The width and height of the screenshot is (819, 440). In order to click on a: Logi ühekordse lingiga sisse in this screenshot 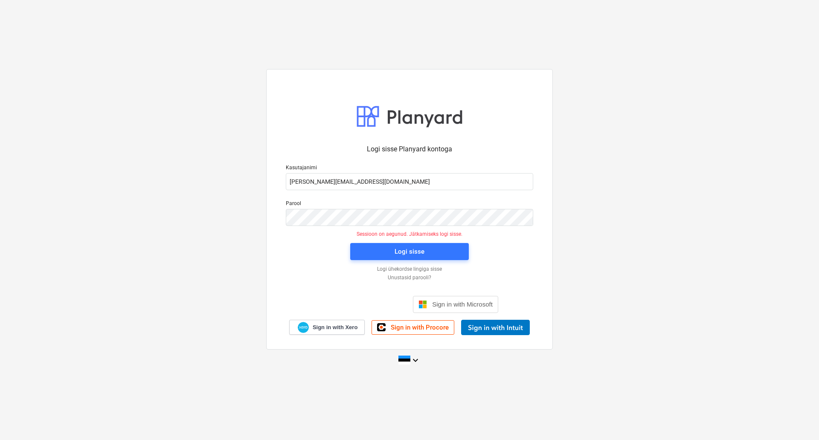, I will do `click(410, 270)`.